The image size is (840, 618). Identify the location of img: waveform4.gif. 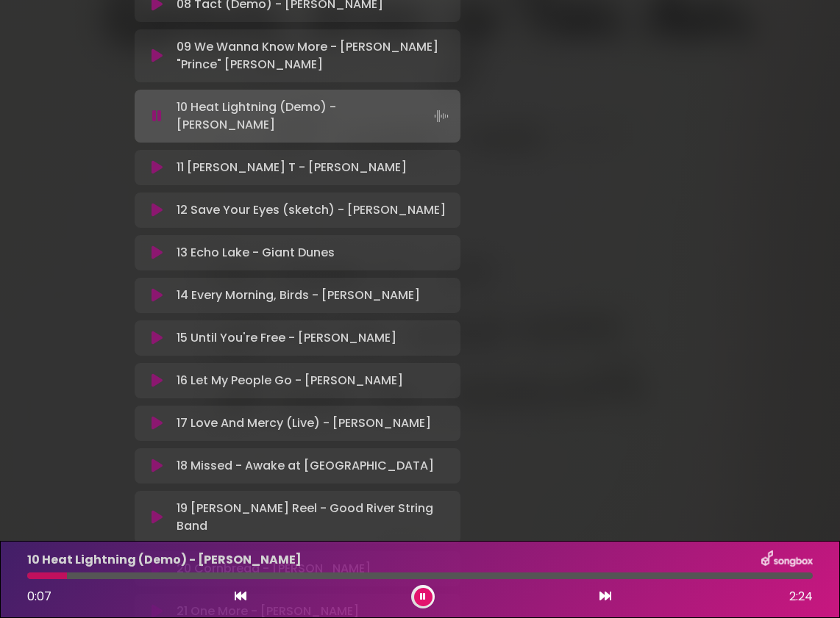
(442, 116).